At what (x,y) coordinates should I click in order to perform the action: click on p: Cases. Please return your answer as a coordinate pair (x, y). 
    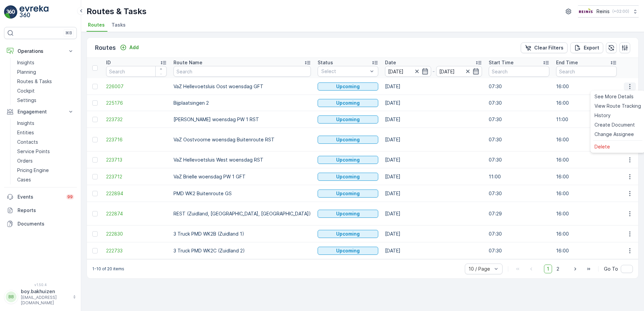
    Looking at the image, I should click on (24, 180).